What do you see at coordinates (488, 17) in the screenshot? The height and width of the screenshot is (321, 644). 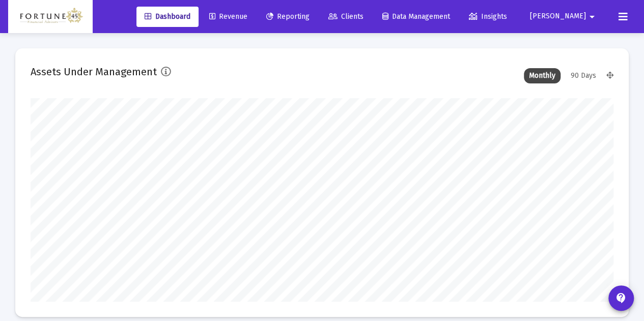 I see `a: Insights` at bounding box center [488, 17].